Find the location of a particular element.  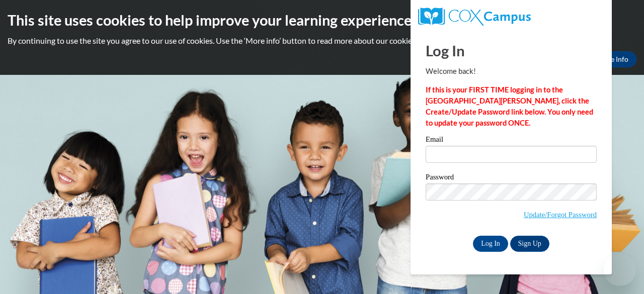

label: Email is located at coordinates (511, 141).